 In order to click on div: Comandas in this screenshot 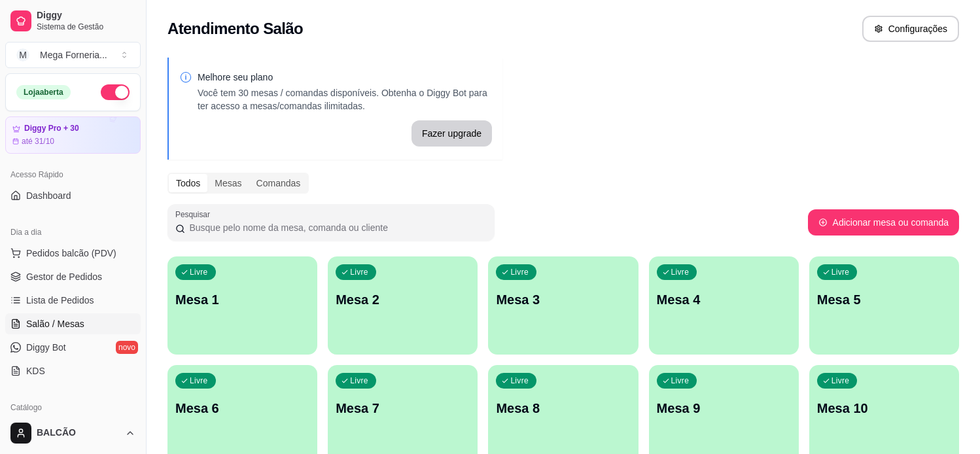, I will do `click(278, 183)`.